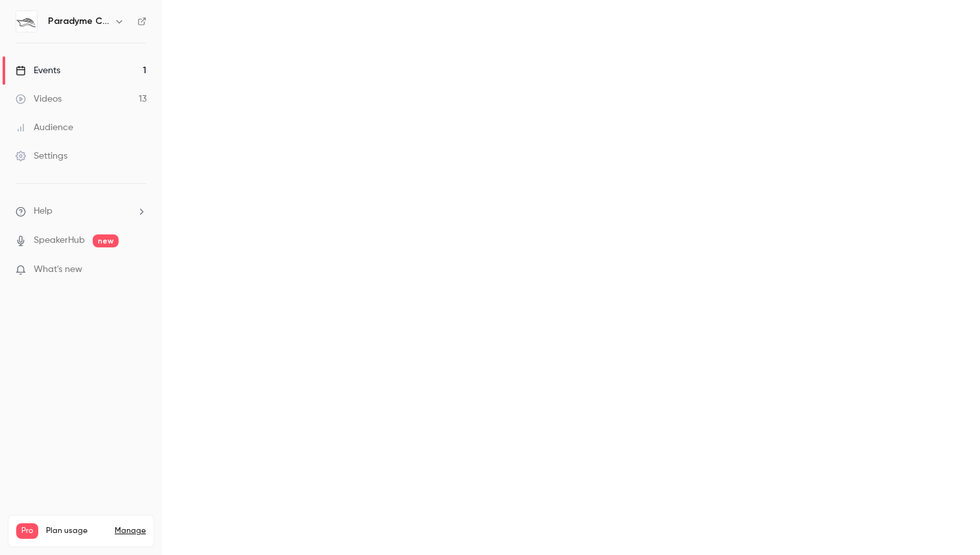 This screenshot has height=555, width=980. What do you see at coordinates (42, 156) in the screenshot?
I see `div: Settings` at bounding box center [42, 156].